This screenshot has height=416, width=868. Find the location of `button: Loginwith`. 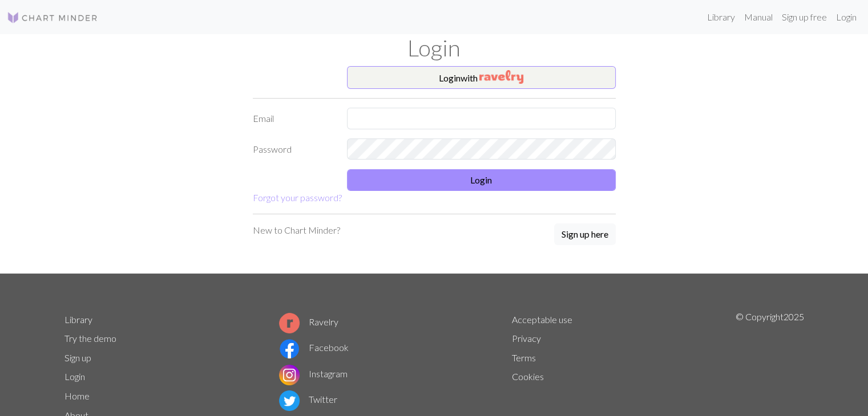

button: Loginwith is located at coordinates (481, 78).